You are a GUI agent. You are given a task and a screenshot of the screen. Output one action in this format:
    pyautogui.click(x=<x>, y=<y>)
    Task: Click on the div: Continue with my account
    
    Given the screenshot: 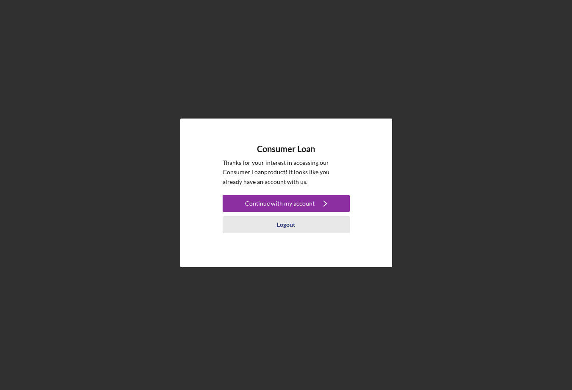 What is the action you would take?
    pyautogui.click(x=280, y=203)
    